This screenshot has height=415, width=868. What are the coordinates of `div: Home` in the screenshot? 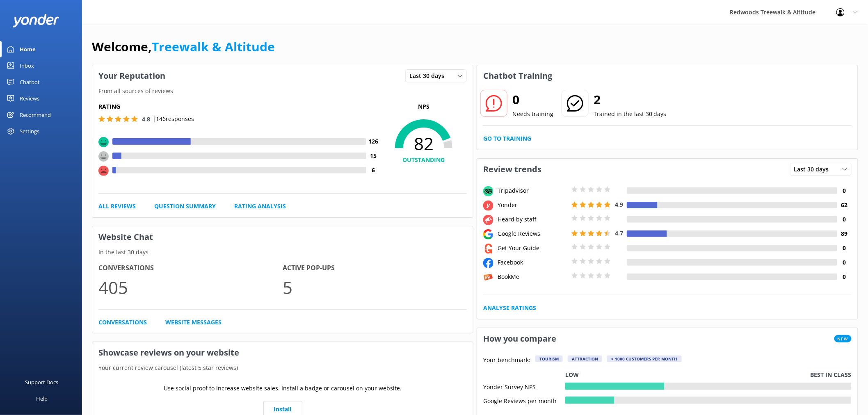 It's located at (28, 49).